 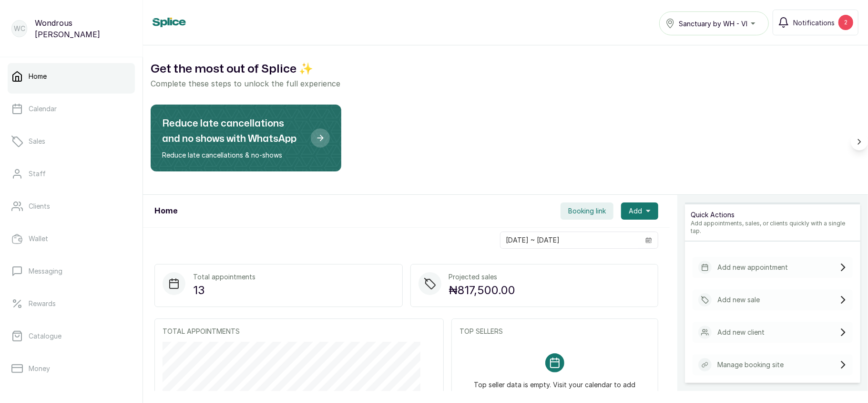 I want to click on p: Clients, so click(x=39, y=206).